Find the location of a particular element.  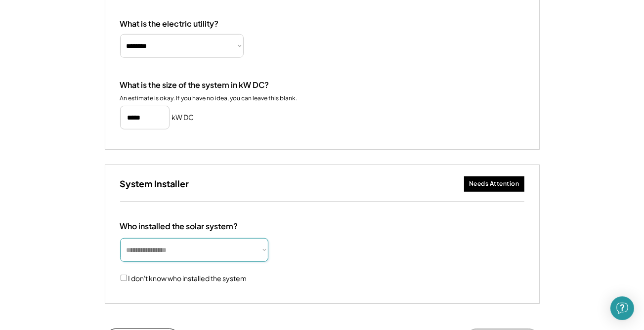

div: Open Intercom Messenger is located at coordinates (623, 309).